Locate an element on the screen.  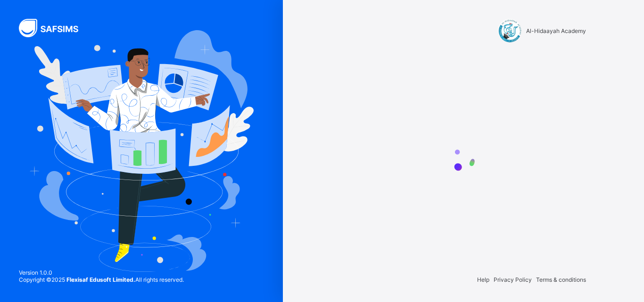
img: SAFSIMS Logo is located at coordinates (55, 28).